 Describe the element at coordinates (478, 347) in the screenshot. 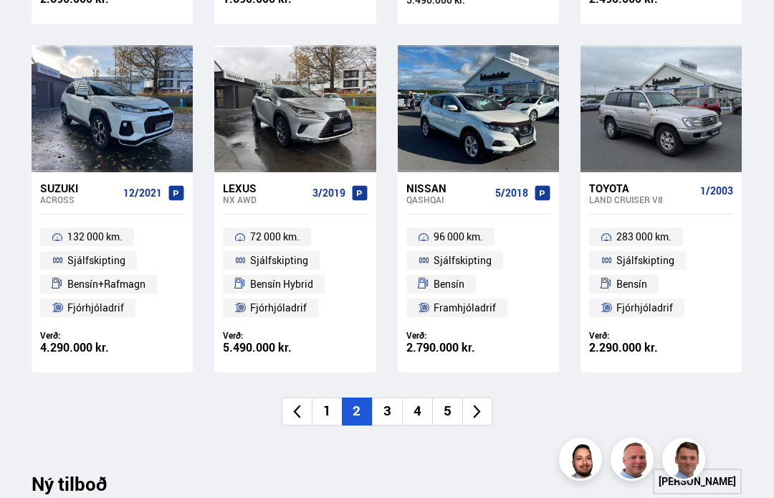

I see `div: 2.790.000 kr.` at that location.